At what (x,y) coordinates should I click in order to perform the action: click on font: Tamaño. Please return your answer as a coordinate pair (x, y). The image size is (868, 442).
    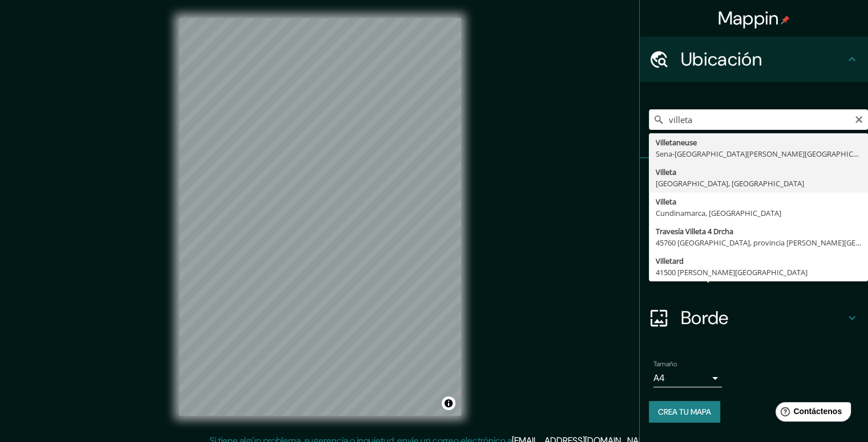
    Looking at the image, I should click on (665, 364).